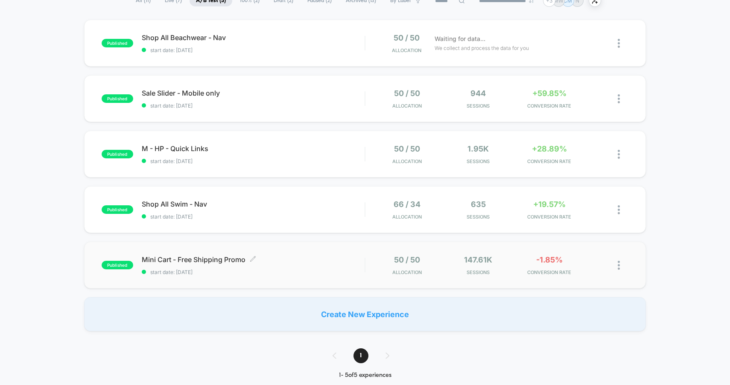 The image size is (730, 385). I want to click on span: 1, so click(361, 355).